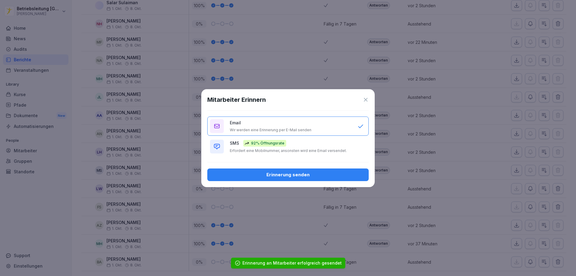 This screenshot has height=276, width=576. Describe the element at coordinates (288, 175) in the screenshot. I see `div: Erinnerung senden` at that location.